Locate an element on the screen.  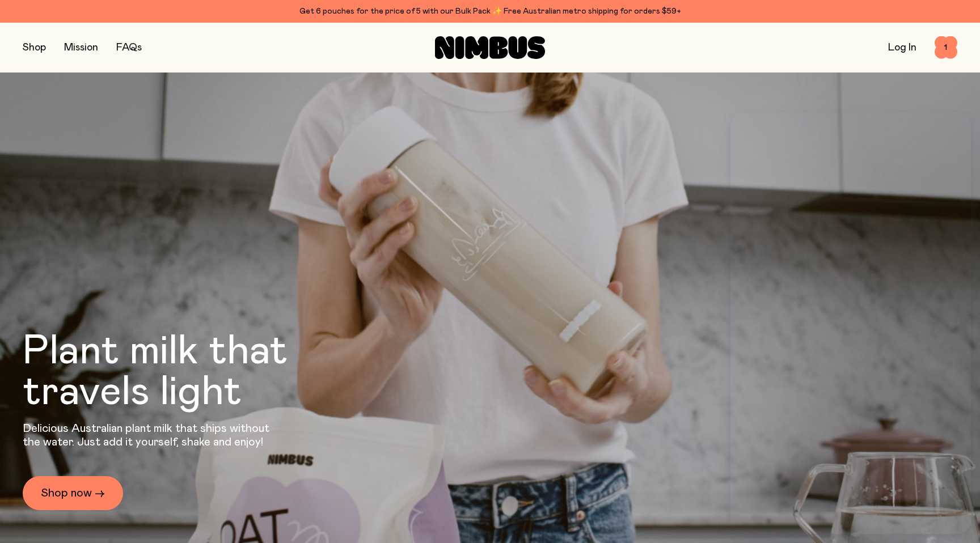
a: Log In is located at coordinates (902, 48).